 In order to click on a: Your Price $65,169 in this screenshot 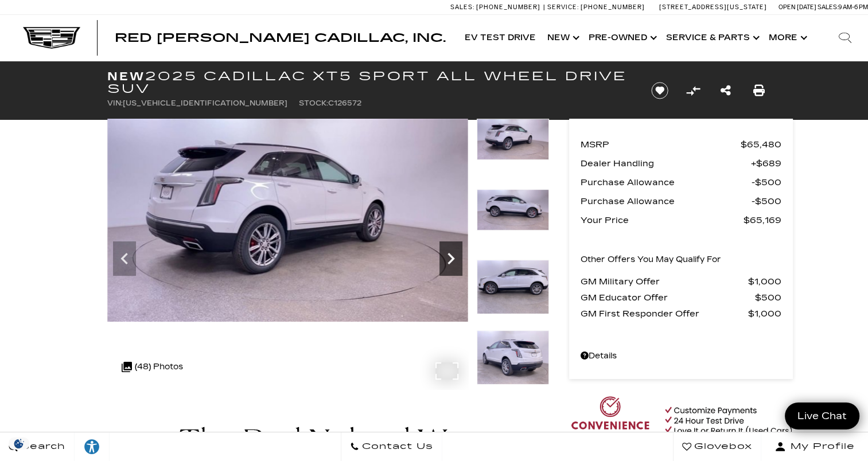, I will do `click(681, 221)`.